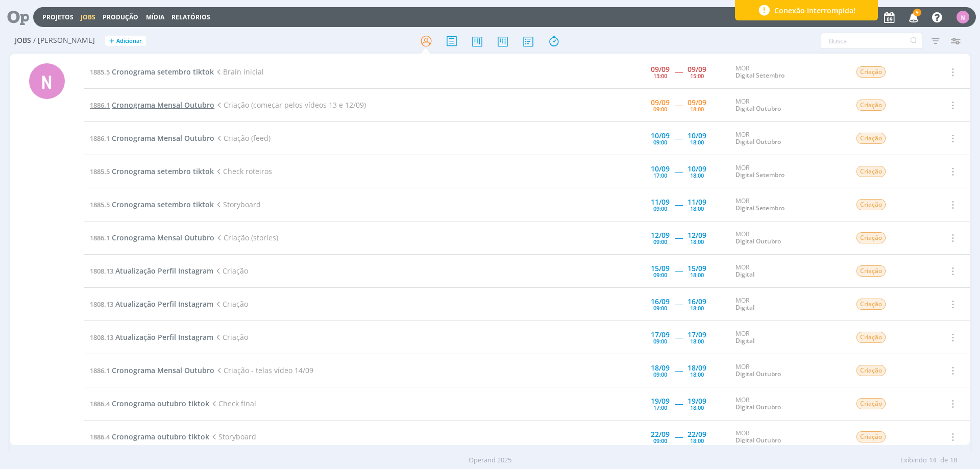 The image size is (980, 469). What do you see at coordinates (914, 460) in the screenshot?
I see `span: Exibindo` at bounding box center [914, 460].